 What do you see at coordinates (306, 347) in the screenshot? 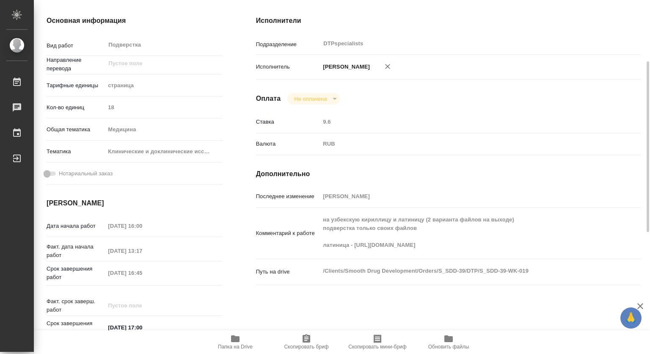
I see `span: Скопировать бриф` at bounding box center [306, 347].